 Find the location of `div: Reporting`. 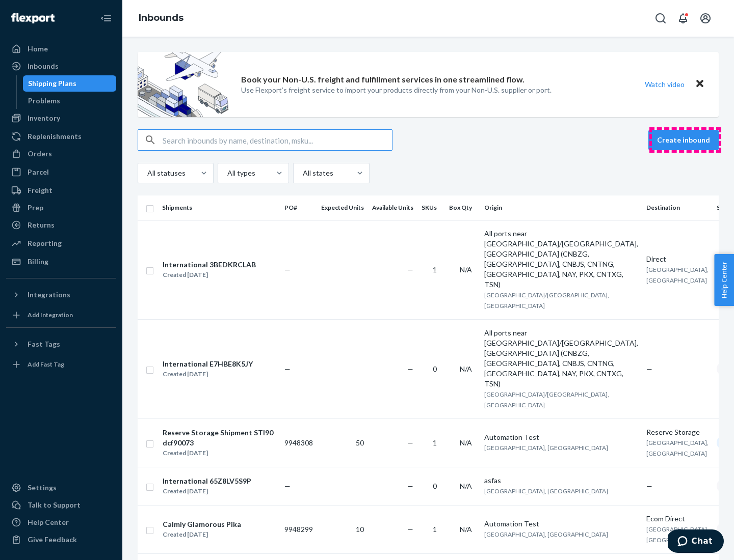

div: Reporting is located at coordinates (44, 243).